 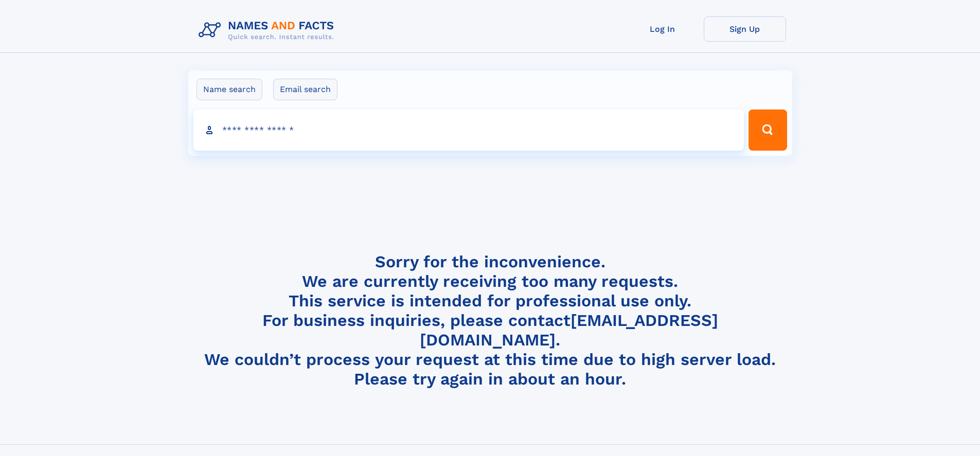 I want to click on label: Name search, so click(x=230, y=90).